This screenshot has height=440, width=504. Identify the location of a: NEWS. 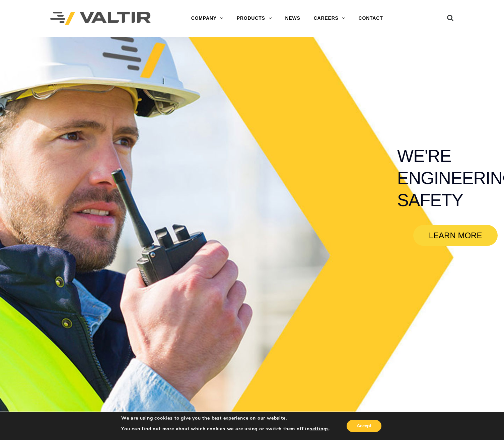
(292, 18).